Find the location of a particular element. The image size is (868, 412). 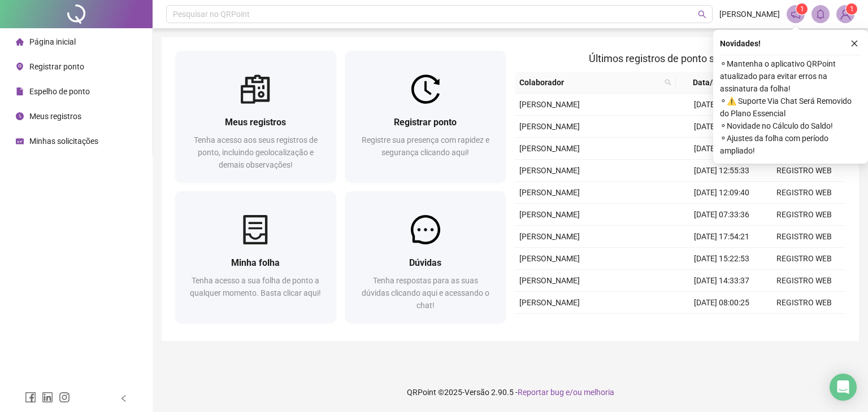

span: Data/Hora is located at coordinates (711, 82).